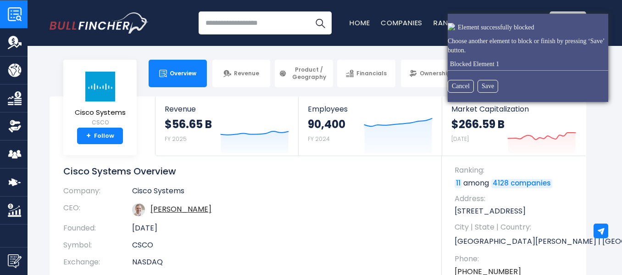  What do you see at coordinates (99, 23) in the screenshot?
I see `a: Go to homepage` at bounding box center [99, 23].